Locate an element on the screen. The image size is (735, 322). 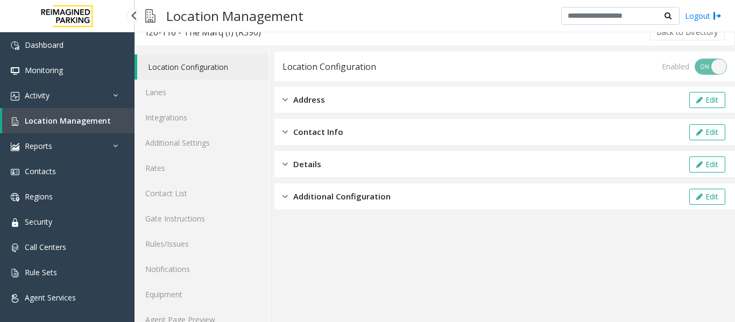
span: Location Management is located at coordinates (68, 121).